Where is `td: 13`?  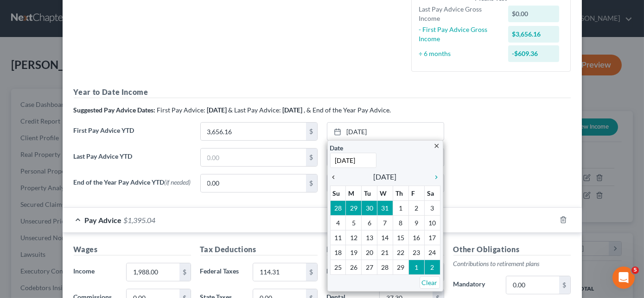
td: 13 is located at coordinates (370, 238).